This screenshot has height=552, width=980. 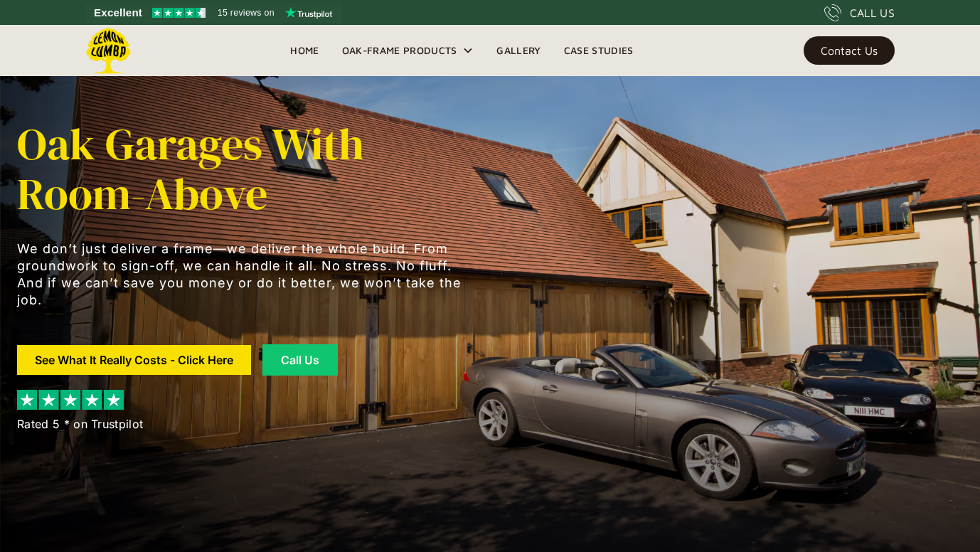 What do you see at coordinates (859, 13) in the screenshot?
I see `a: CALL US` at bounding box center [859, 13].